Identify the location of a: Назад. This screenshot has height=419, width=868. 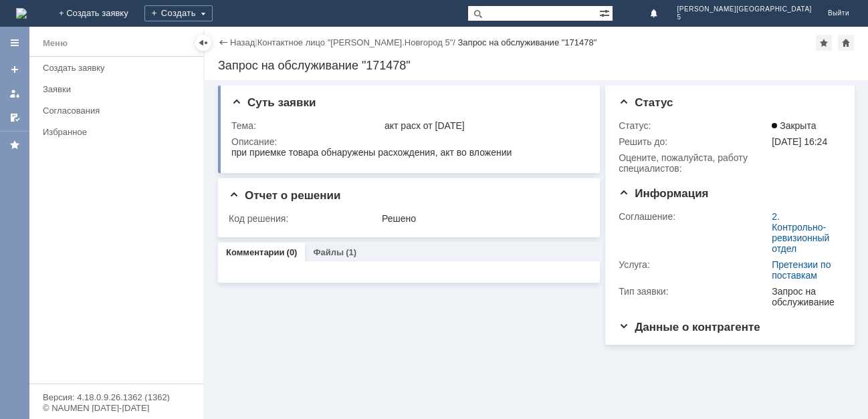
(242, 42).